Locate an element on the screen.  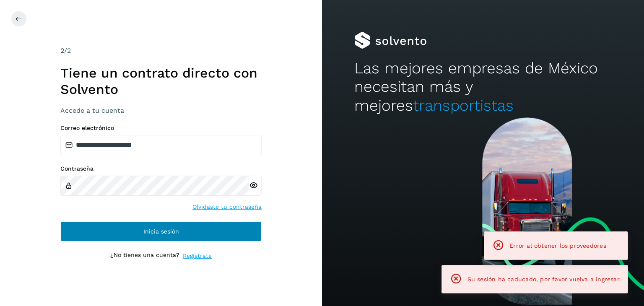
p: ¿No tienes una cuenta? is located at coordinates (144, 255).